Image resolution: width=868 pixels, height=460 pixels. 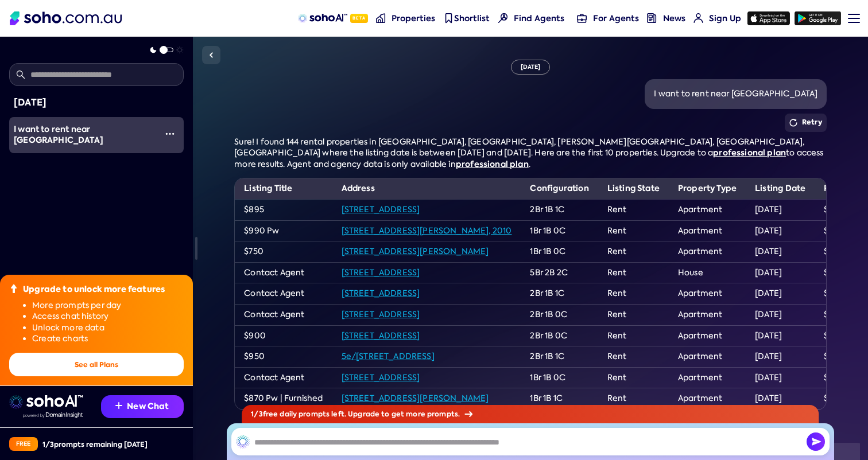 I want to click on div: I want to rent near Ascham School, so click(x=85, y=135).